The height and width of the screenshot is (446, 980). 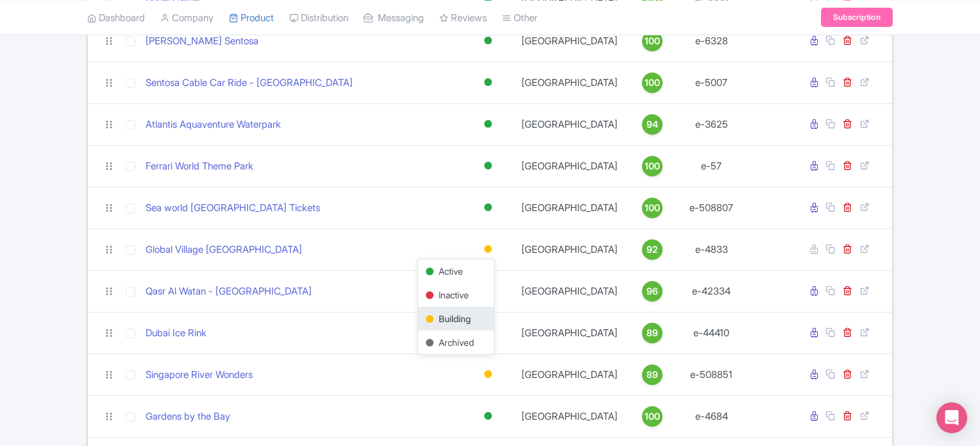 What do you see at coordinates (200, 166) in the screenshot?
I see `a: Ferrari World Theme Park` at bounding box center [200, 166].